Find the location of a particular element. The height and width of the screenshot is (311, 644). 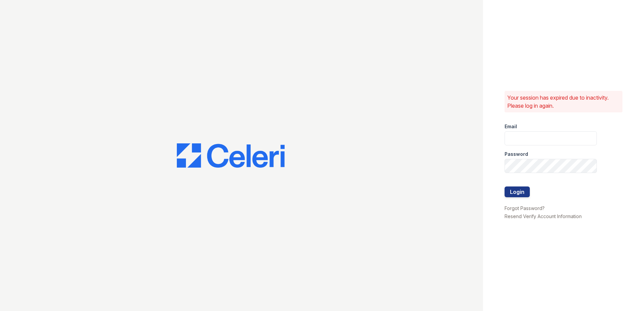

label: Password is located at coordinates (516, 154).